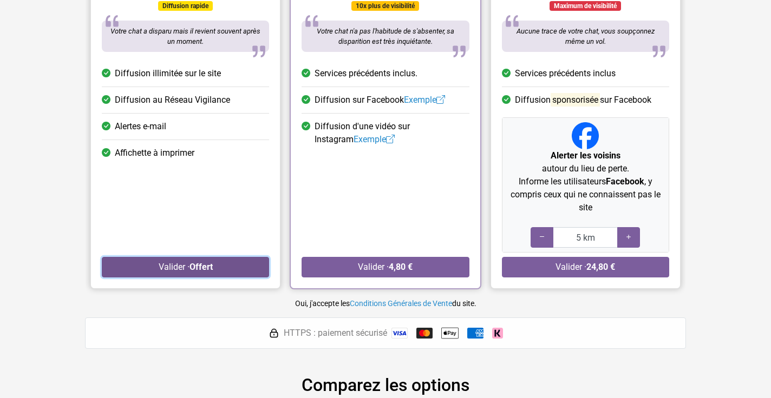 This screenshot has width=771, height=398. What do you see at coordinates (400, 304) in the screenshot?
I see `a: Conditions Générales de Vente` at bounding box center [400, 304].